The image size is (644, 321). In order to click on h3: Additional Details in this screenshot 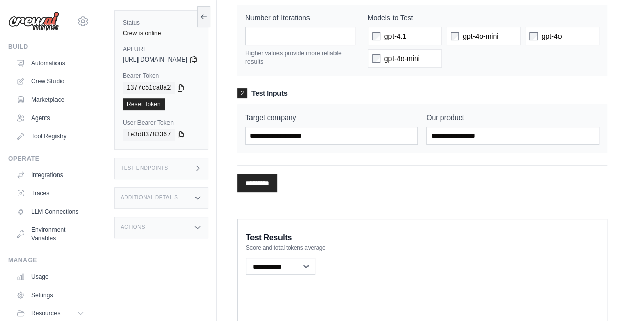, I will do `click(149, 198)`.